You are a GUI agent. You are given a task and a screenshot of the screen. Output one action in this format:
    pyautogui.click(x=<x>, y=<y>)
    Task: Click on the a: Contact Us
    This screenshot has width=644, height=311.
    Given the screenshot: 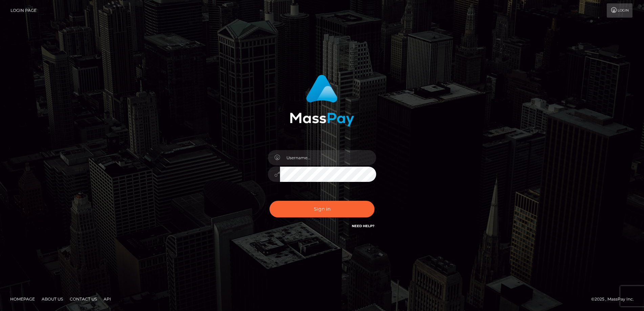 What is the action you would take?
    pyautogui.click(x=83, y=299)
    